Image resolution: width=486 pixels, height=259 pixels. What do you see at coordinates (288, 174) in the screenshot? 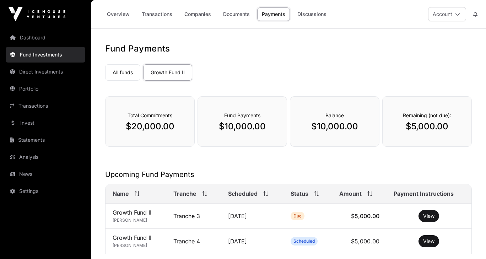
I see `h2: Upcoming Fund Payments` at bounding box center [288, 174].